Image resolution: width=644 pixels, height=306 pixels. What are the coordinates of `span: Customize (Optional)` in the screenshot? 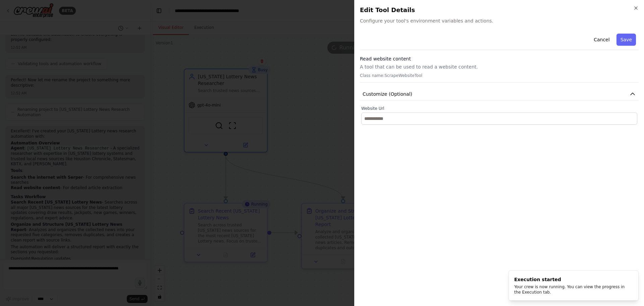 It's located at (388, 94).